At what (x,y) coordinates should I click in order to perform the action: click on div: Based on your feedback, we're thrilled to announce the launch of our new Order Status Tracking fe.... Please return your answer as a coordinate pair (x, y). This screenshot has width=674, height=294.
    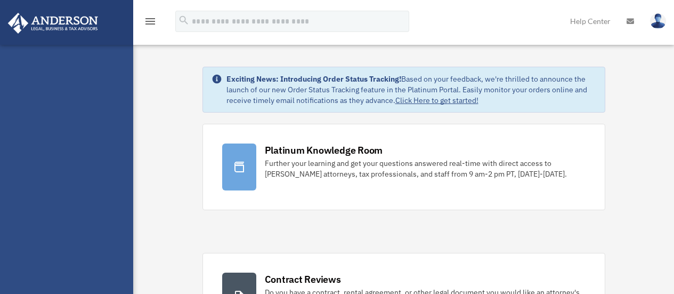
    Looking at the image, I should click on (411, 89).